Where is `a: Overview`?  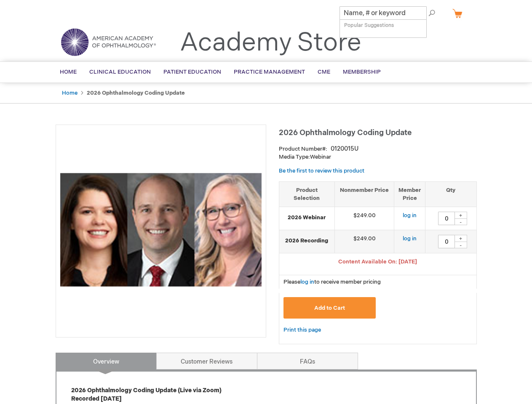
a: Overview is located at coordinates (106, 361).